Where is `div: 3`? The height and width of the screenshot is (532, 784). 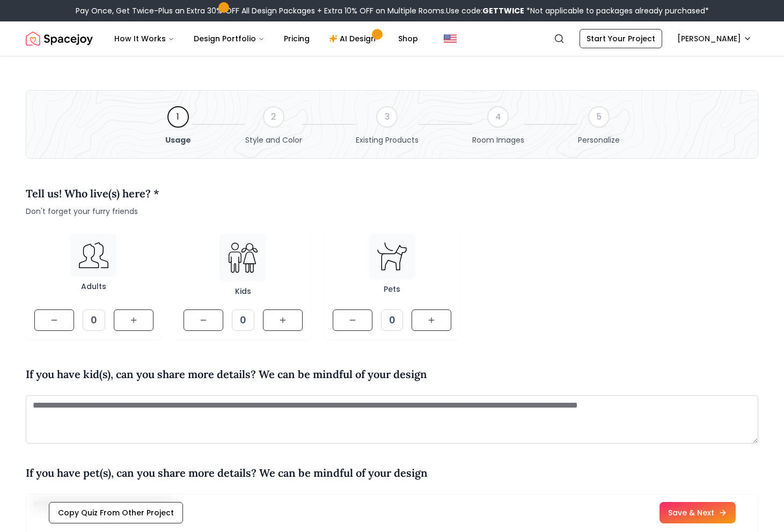
div: 3 is located at coordinates (387, 117).